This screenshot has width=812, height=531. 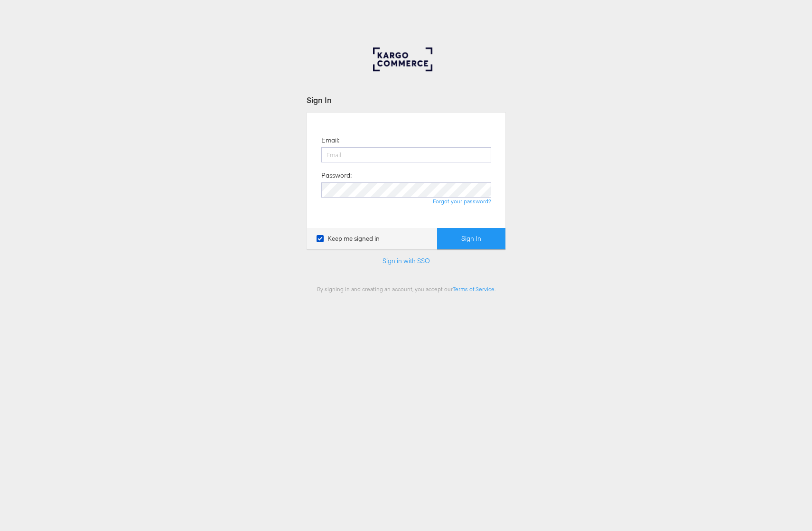 What do you see at coordinates (406, 261) in the screenshot?
I see `a: Sign in with SSO` at bounding box center [406, 261].